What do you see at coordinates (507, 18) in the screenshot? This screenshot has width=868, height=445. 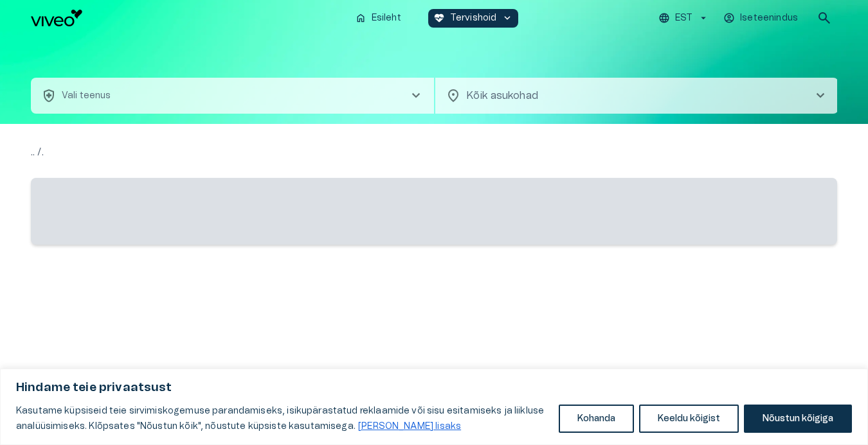 I see `span: keyboard_arrow_down` at bounding box center [507, 18].